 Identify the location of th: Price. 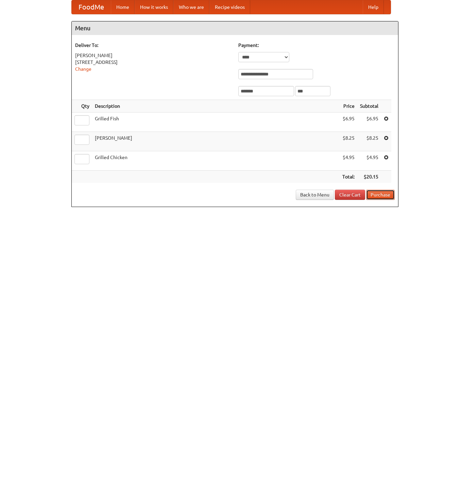
(348, 106).